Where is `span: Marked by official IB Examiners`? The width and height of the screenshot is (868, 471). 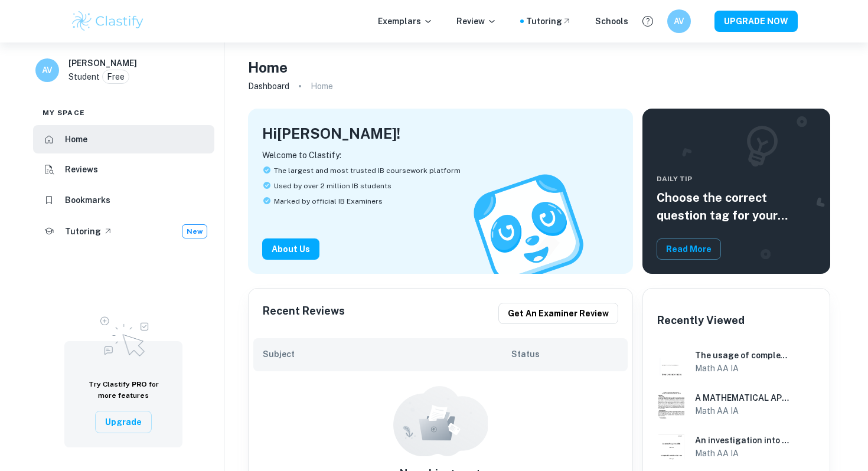 span: Marked by official IB Examiners is located at coordinates (329, 201).